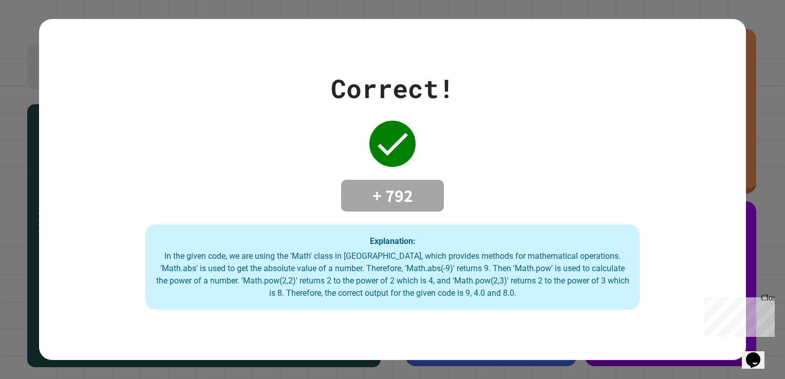 This screenshot has width=785, height=379. I want to click on div: Correct!, so click(393, 88).